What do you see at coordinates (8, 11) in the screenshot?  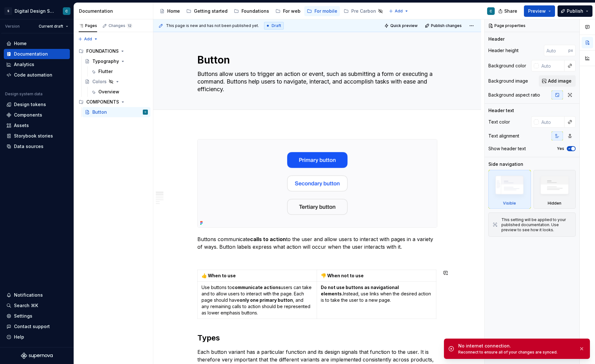 I see `div: S` at bounding box center [8, 11].